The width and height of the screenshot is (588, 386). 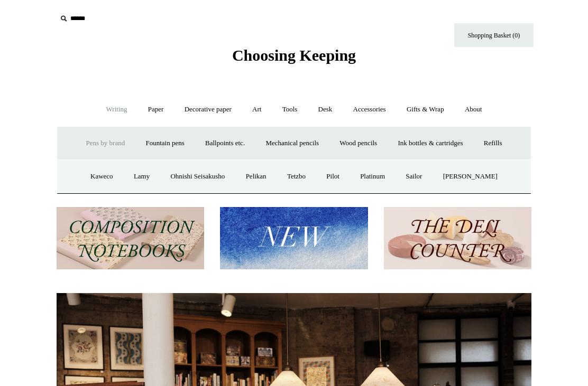 I want to click on a: Ohnishi Seisakusho, so click(x=197, y=176).